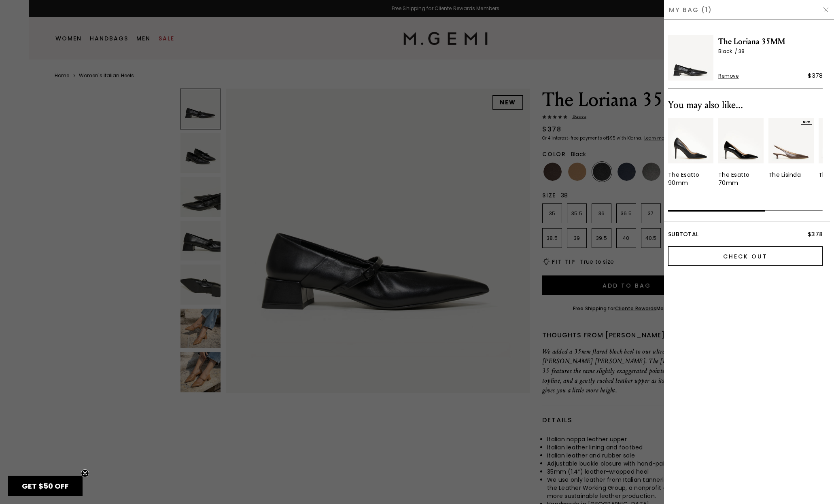  Describe the element at coordinates (85, 473) in the screenshot. I see `button: Close teaser` at that location.